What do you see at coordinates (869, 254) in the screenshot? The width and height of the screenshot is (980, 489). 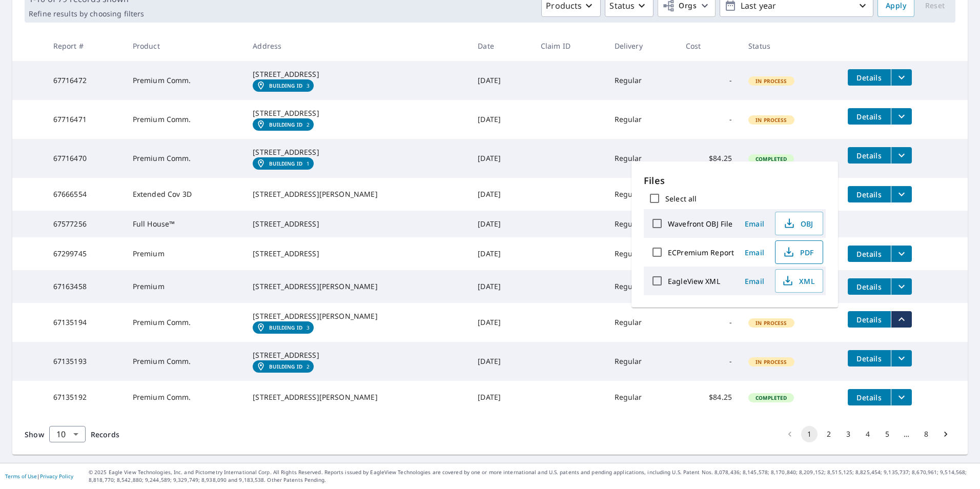 I see `button: detailsBtn-67299745` at bounding box center [869, 254].